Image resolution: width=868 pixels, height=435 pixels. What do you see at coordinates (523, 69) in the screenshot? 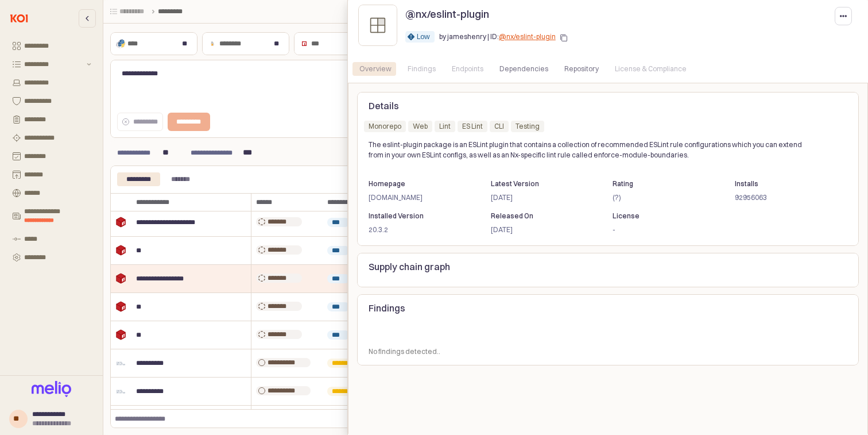
I see `div: Dependencies` at bounding box center [523, 69].